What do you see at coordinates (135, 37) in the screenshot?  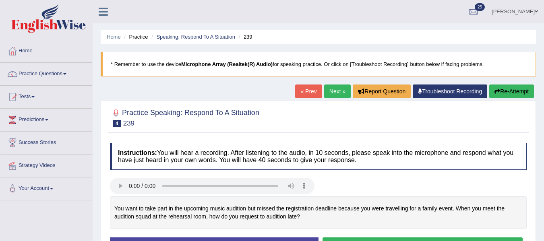 I see `li: Practice` at bounding box center [135, 37].